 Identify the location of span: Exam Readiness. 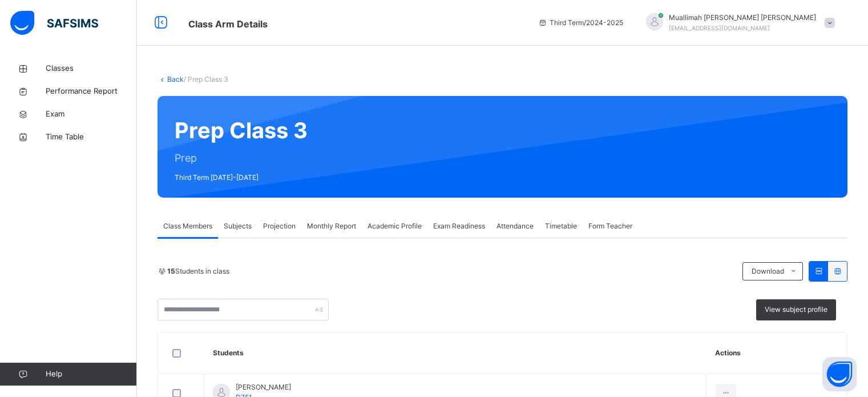
(458, 226).